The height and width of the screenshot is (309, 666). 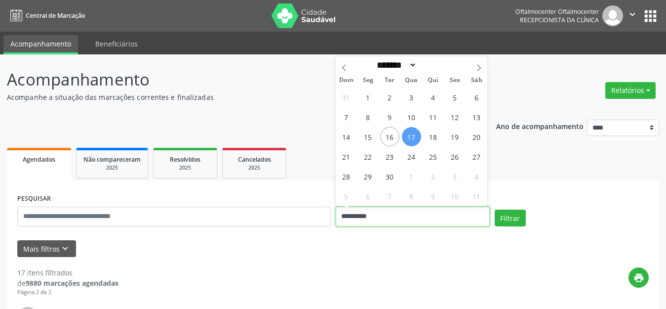 I want to click on span: Setembro 14, 2025, so click(x=346, y=136).